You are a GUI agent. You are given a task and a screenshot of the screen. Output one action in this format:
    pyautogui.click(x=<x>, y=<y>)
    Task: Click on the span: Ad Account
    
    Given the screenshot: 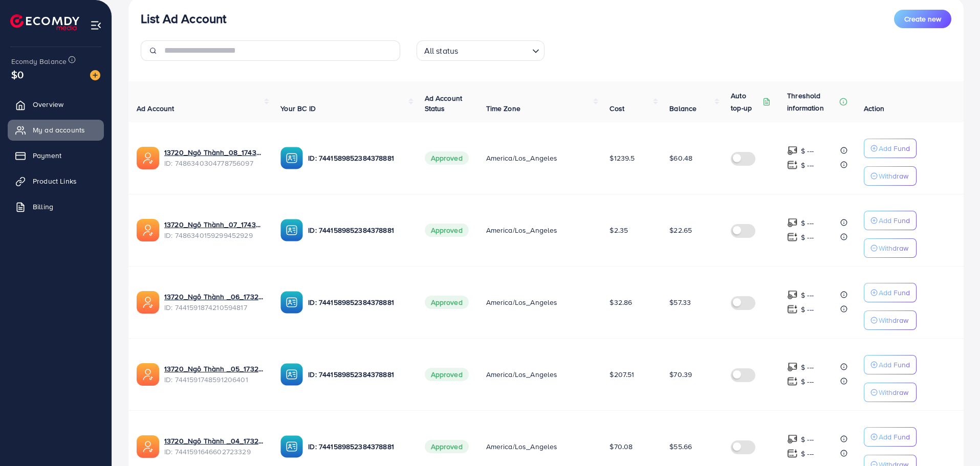 What is the action you would take?
    pyautogui.click(x=155, y=109)
    